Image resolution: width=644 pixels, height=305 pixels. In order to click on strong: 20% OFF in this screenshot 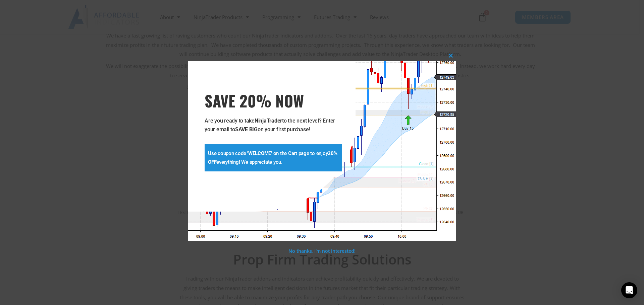, I will do `click(273, 158)`.